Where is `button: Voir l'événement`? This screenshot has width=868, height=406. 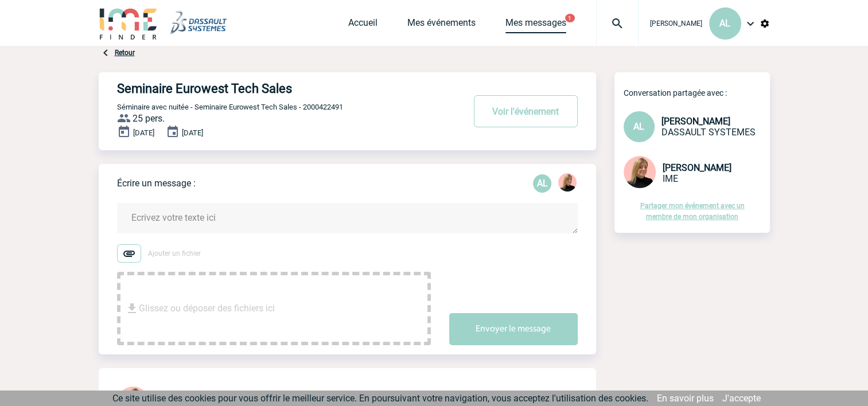
button: Voir l'événement is located at coordinates (525, 111).